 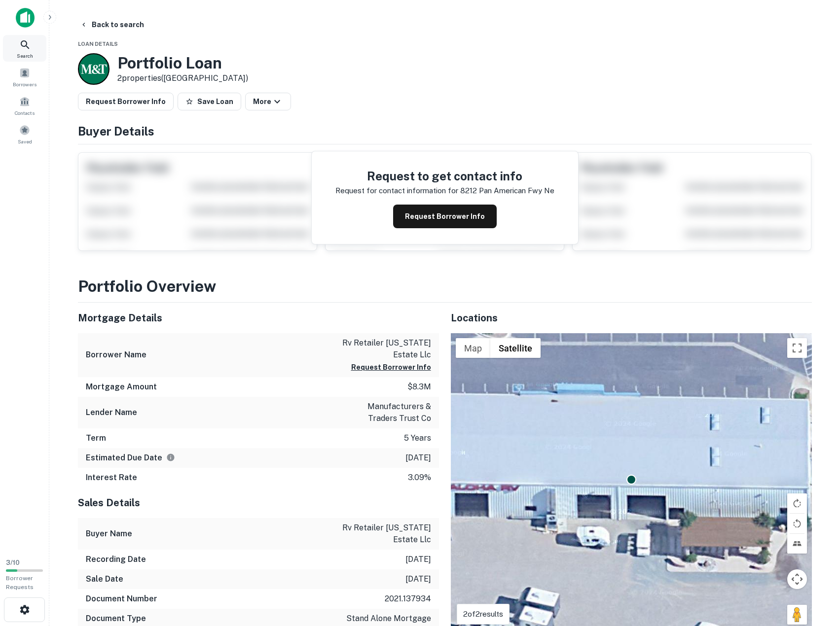 I want to click on p: $8.3m, so click(x=419, y=387).